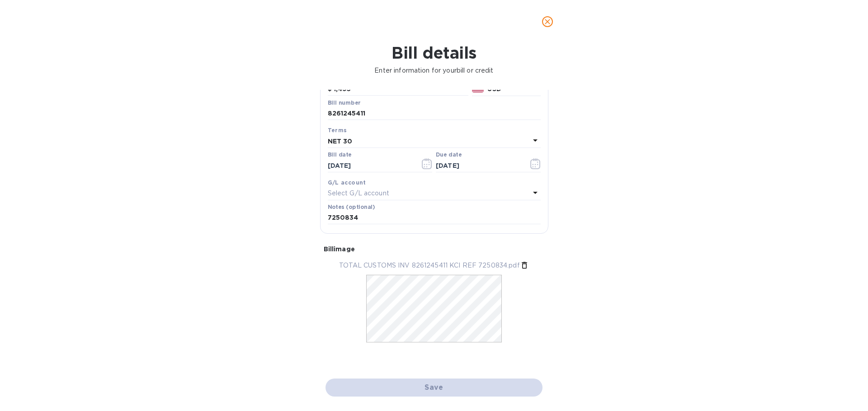 This screenshot has width=868, height=411. What do you see at coordinates (340, 156) in the screenshot?
I see `label: Bill date` at bounding box center [340, 156].